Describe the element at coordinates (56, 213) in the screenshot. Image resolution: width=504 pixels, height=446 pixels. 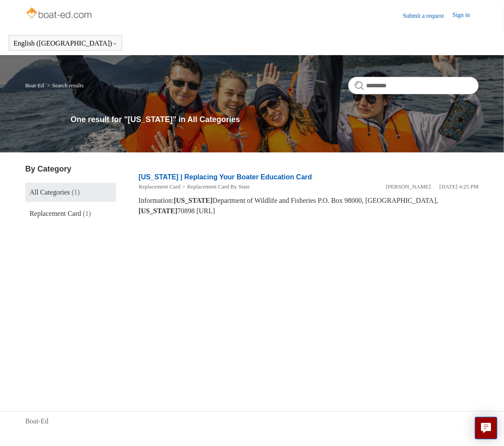
I see `span: Replacement Card` at that location.